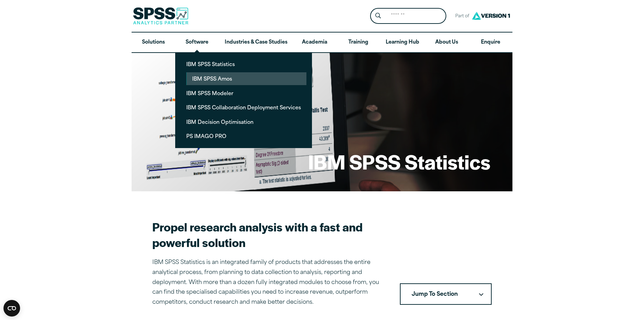  What do you see at coordinates (244, 107) in the screenshot?
I see `a: IBM SPSS Collaboration Deployment Services` at bounding box center [244, 107].